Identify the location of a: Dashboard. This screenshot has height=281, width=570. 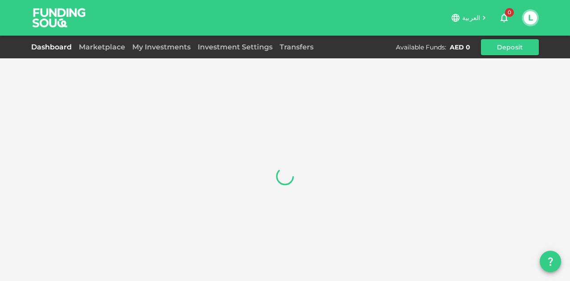
(53, 47).